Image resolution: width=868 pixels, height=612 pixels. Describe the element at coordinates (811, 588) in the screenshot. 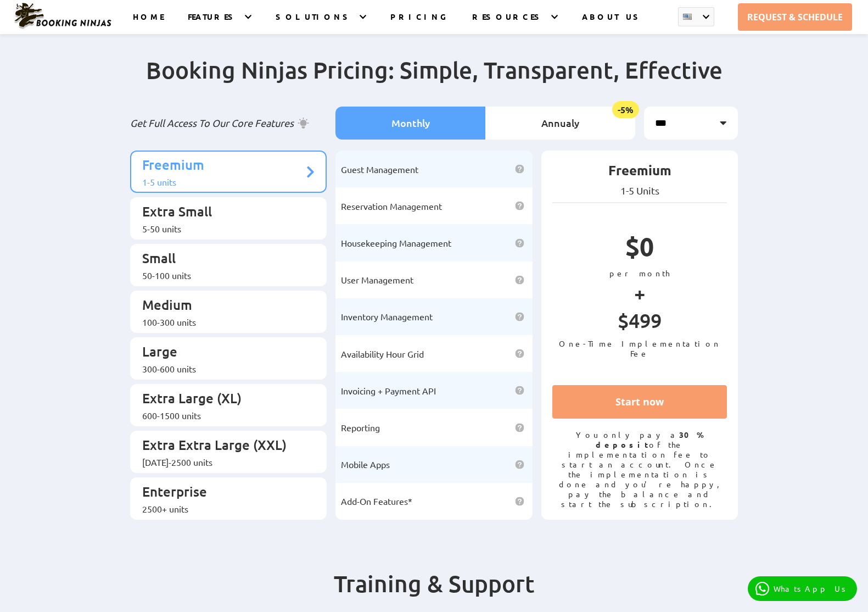

I see `p: WhatsApp Us` at that location.